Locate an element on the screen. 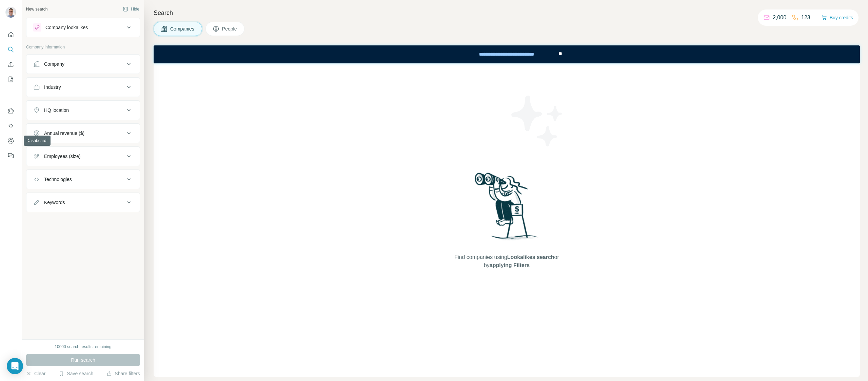 The image size is (868, 381). button: Clear is located at coordinates (36, 374).